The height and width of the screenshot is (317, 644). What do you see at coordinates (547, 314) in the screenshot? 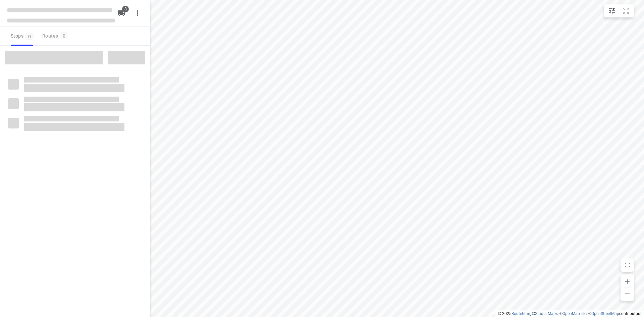
I see `a: Stadia Maps` at bounding box center [547, 314].